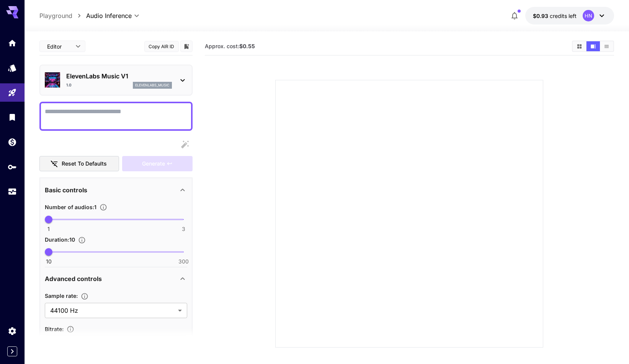  Describe the element at coordinates (103, 207) in the screenshot. I see `button: Specify how many audios to generate in a single request. Each audio generation will be charged se...` at that location.